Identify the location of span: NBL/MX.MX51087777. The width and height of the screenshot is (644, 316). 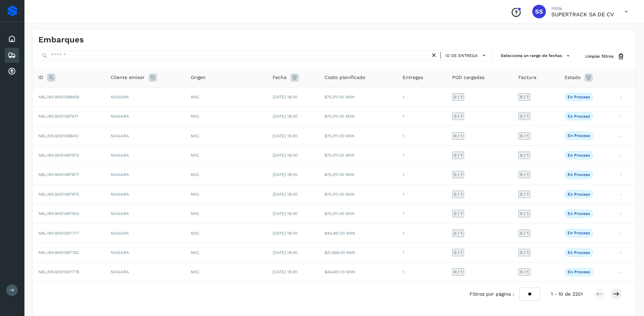
(59, 234).